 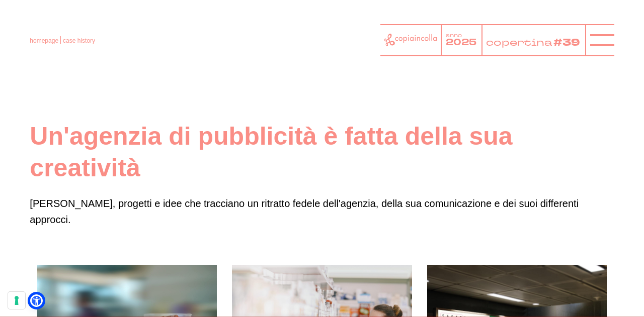 I want to click on tspan: #39, so click(x=567, y=43).